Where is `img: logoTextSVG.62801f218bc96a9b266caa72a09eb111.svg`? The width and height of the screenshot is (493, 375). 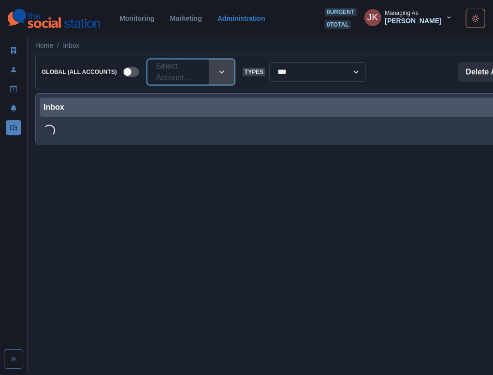
img: logoTextSVG.62801f218bc96a9b266caa72a09eb111.svg is located at coordinates (54, 18).